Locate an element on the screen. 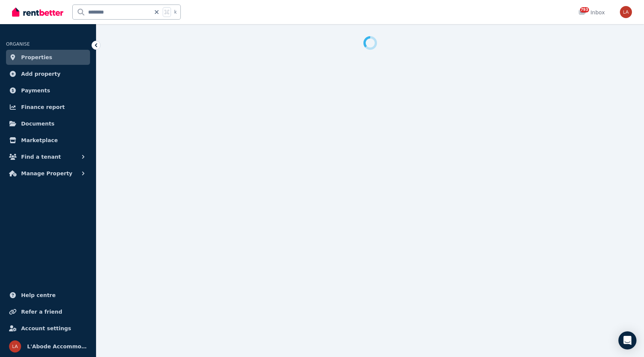 Image resolution: width=644 pixels, height=357 pixels. span: L'Abode Accommodation Specialist is located at coordinates (57, 346).